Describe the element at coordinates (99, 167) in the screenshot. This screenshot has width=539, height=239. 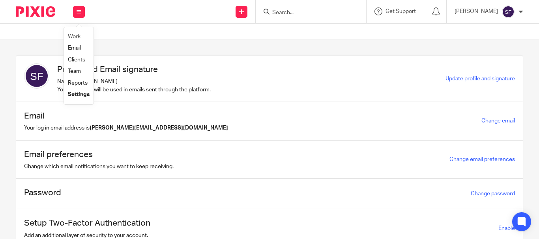
I see `p: Change which email notifications you want to keep receiving.` at that location.